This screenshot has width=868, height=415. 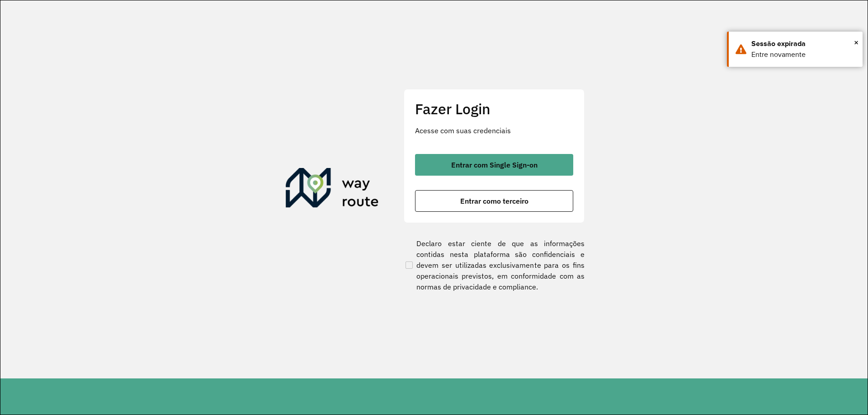 What do you see at coordinates (856, 42) in the screenshot?
I see `button: Close` at bounding box center [856, 42].